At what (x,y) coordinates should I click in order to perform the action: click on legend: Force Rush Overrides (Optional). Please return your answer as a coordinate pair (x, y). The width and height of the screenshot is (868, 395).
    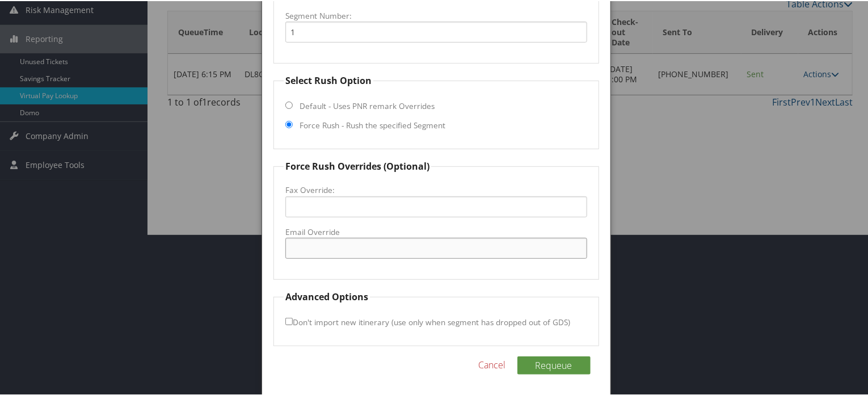
    Looking at the image, I should click on (357, 165).